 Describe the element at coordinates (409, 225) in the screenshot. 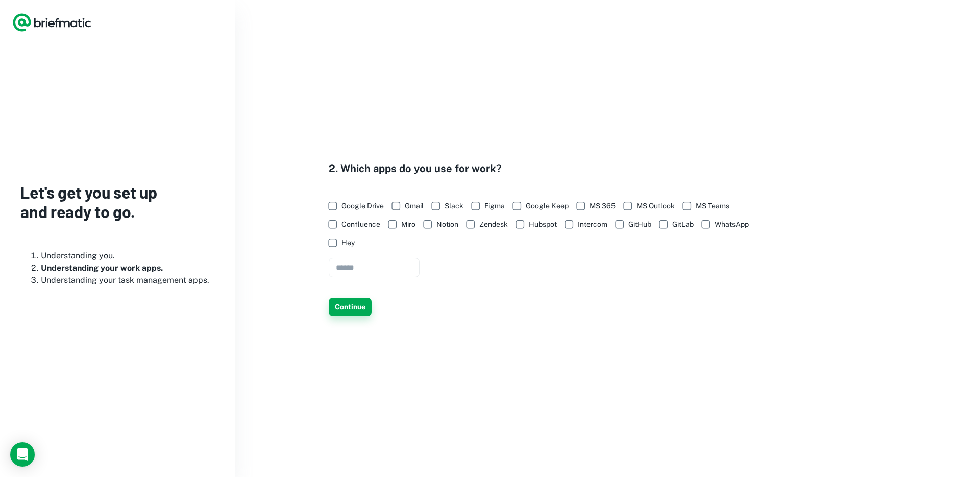

I see `span: Miro` at that location.